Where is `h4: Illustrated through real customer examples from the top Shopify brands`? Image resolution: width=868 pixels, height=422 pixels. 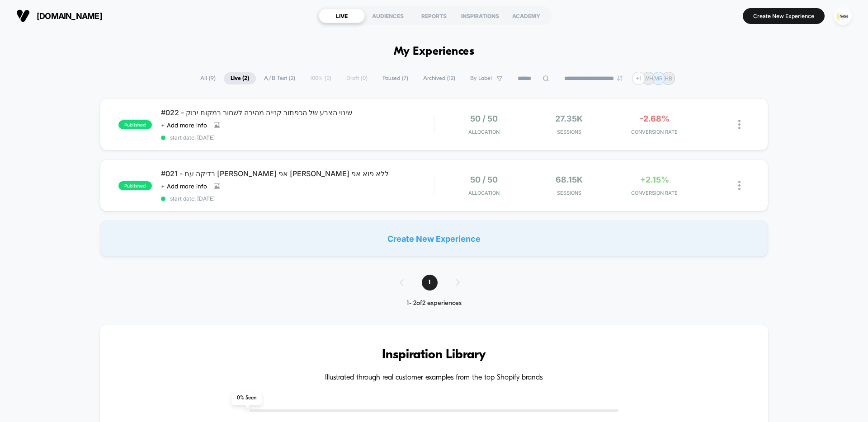 h4: Illustrated through real customer examples from the top Shopify brands is located at coordinates (434, 378).